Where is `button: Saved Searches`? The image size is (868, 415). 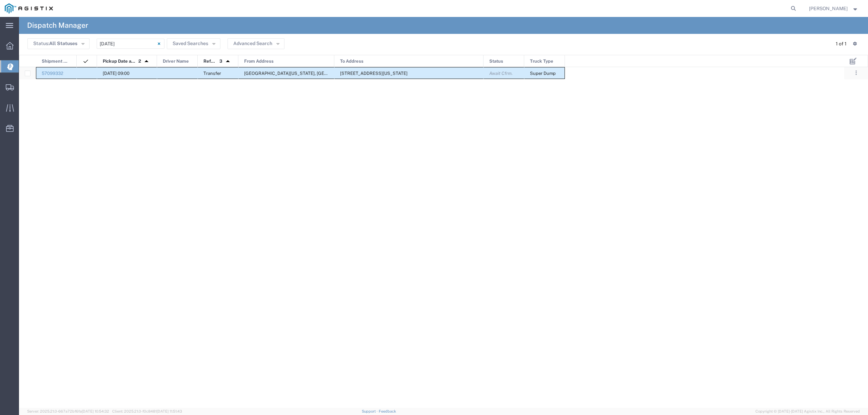 button: Saved Searches is located at coordinates (194, 43).